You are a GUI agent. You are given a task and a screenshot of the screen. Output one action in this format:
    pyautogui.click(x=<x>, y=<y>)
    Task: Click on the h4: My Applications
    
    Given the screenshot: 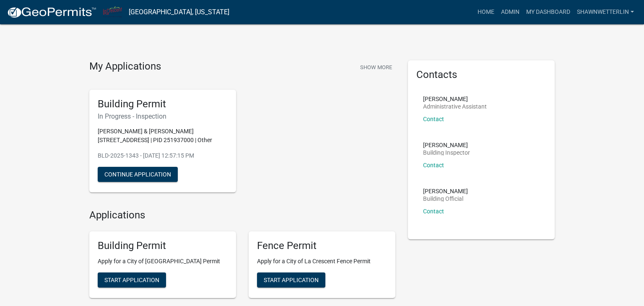 What is the action you would take?
    pyautogui.click(x=125, y=66)
    